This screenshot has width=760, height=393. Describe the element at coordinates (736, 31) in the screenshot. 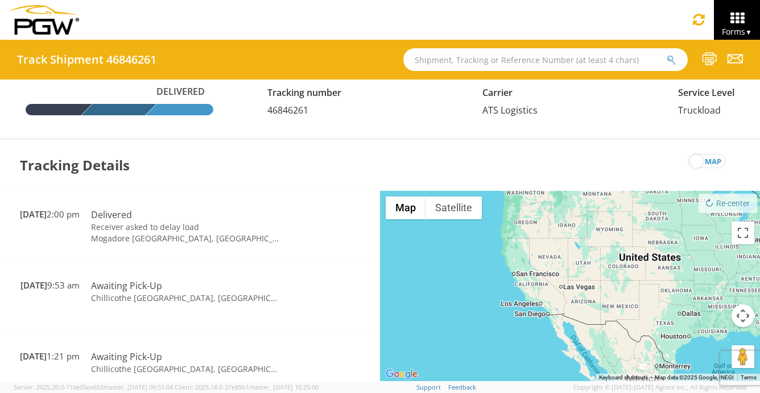

I see `span: Forms` at that location.